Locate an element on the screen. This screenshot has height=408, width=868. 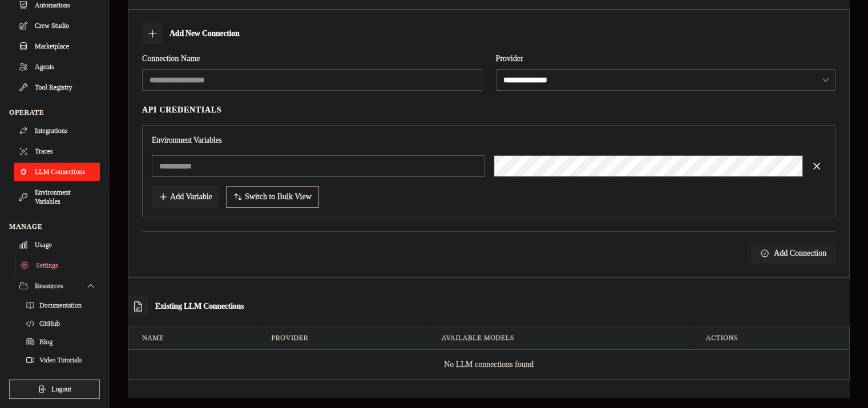
a: Tool Registry is located at coordinates (57, 88).